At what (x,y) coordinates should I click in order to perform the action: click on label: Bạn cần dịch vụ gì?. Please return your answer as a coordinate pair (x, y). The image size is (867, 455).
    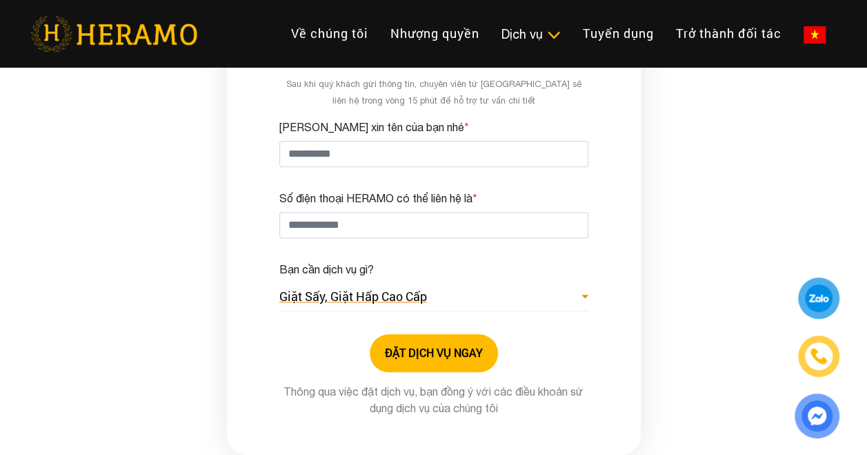
    Looking at the image, I should click on (326, 269).